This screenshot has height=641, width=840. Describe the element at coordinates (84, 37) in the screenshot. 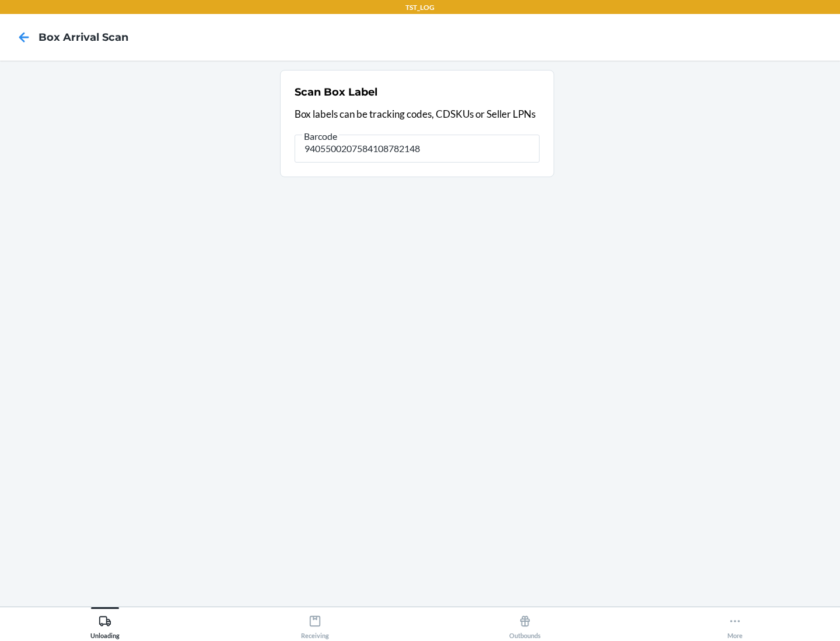

I see `h4: Box Arrival Scan` at that location.